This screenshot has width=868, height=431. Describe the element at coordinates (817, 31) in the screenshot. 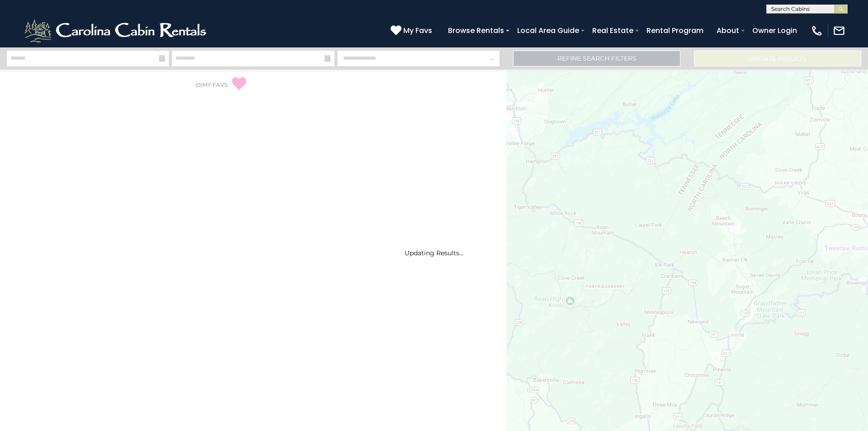

I see `img: phone-regular-white.png` at that location.